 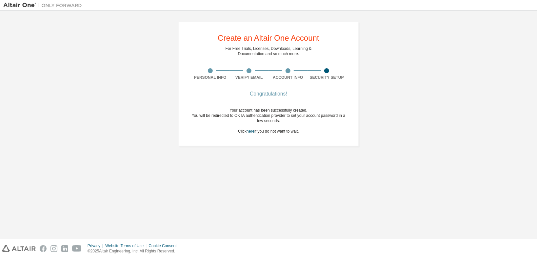 I want to click on img: Altair One, so click(x=44, y=5).